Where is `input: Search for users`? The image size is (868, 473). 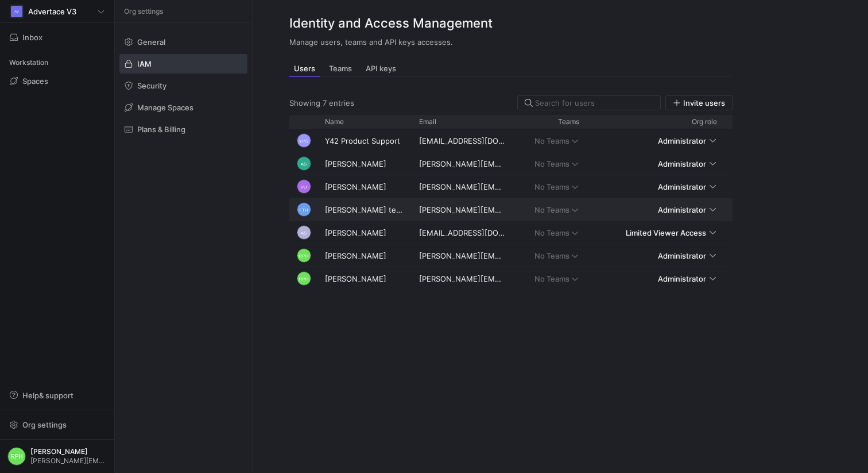 input: Search for users is located at coordinates (594, 103).